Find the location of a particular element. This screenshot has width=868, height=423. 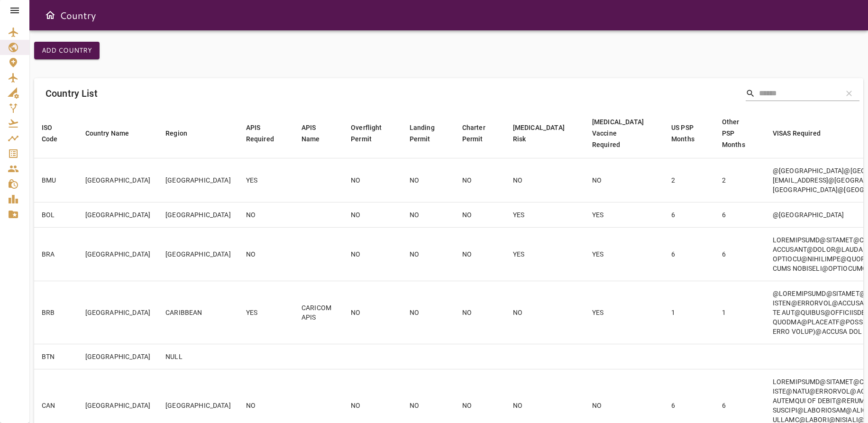

span: APIS Name is located at coordinates (318, 133).